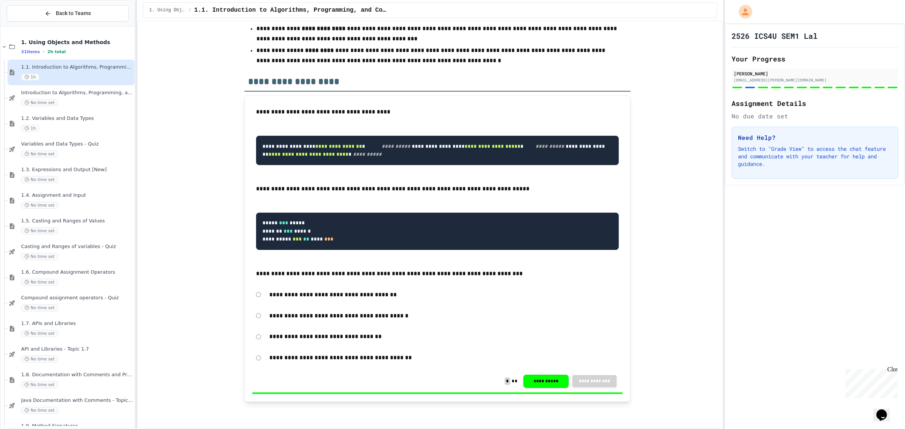 Image resolution: width=905 pixels, height=429 pixels. What do you see at coordinates (815, 116) in the screenshot?
I see `div: No due date set` at bounding box center [815, 116].